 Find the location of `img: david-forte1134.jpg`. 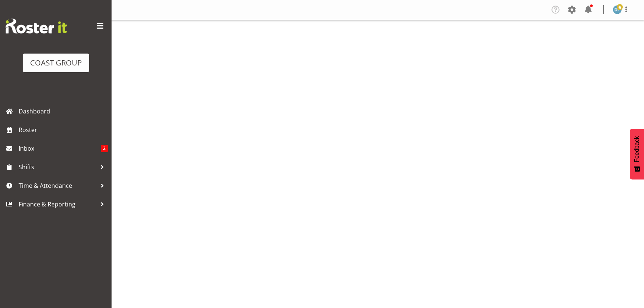

img: david-forte1134.jpg is located at coordinates (617, 10).